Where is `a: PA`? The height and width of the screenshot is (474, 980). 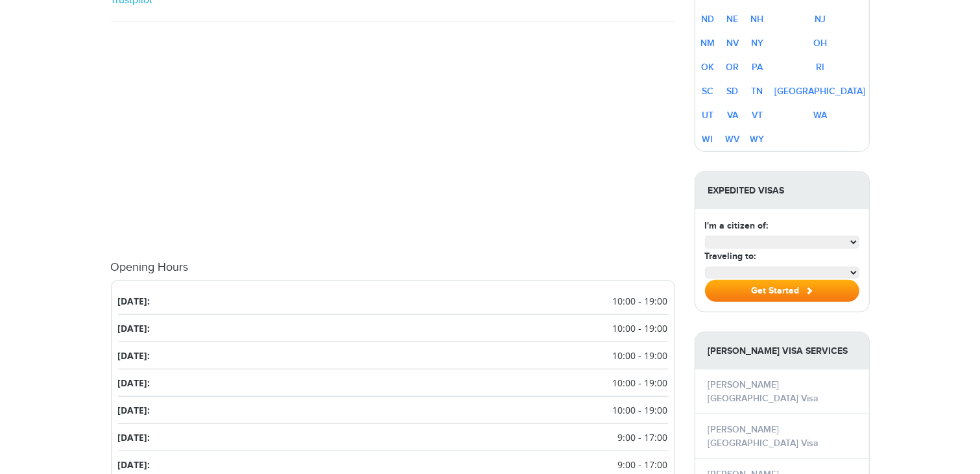 a: PA is located at coordinates (757, 67).